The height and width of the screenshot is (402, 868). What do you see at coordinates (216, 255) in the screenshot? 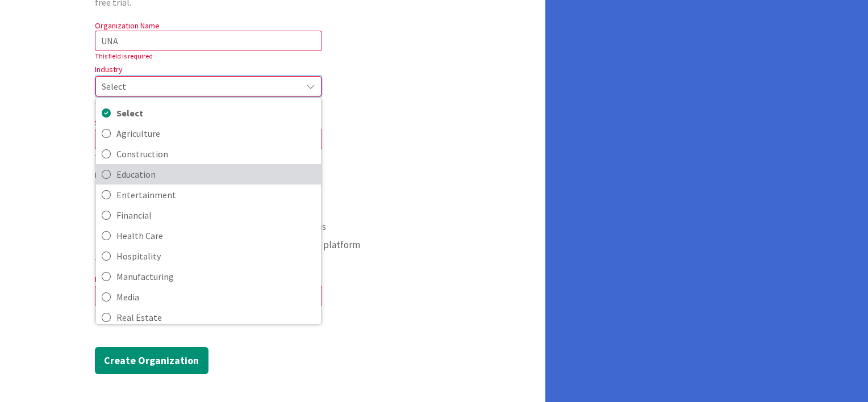
I see `span: Hospitality` at bounding box center [216, 255].